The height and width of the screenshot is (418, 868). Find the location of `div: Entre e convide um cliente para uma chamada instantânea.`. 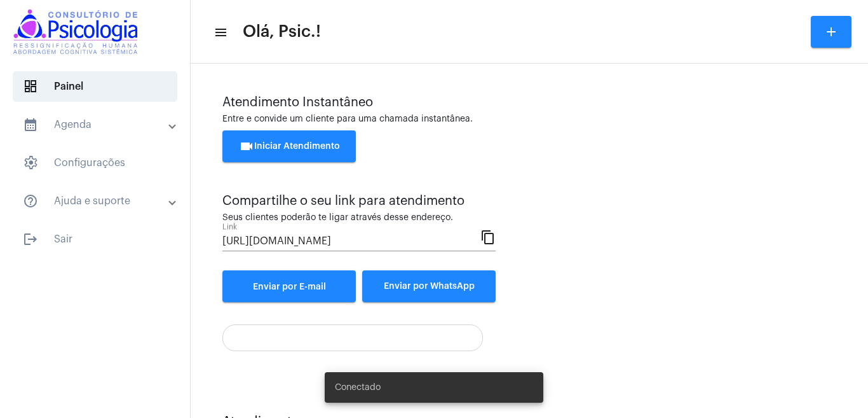

div: Entre e convide um cliente para uma chamada instantânea. is located at coordinates (529, 119).